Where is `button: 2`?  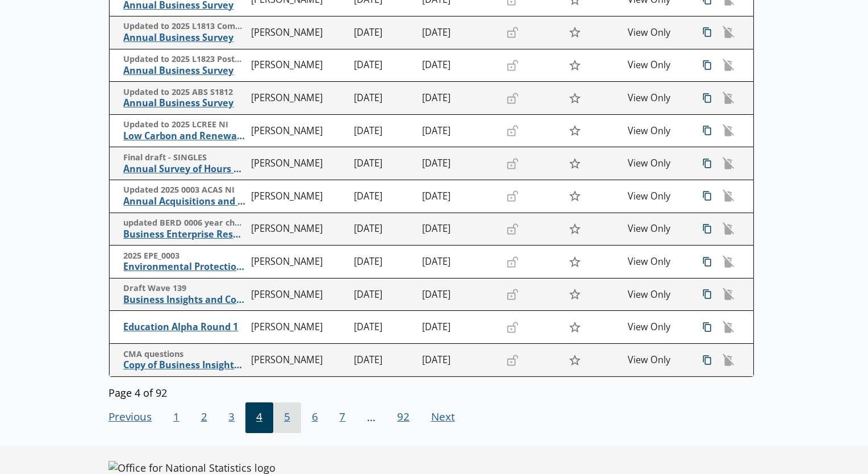
button: 2 is located at coordinates (204, 418).